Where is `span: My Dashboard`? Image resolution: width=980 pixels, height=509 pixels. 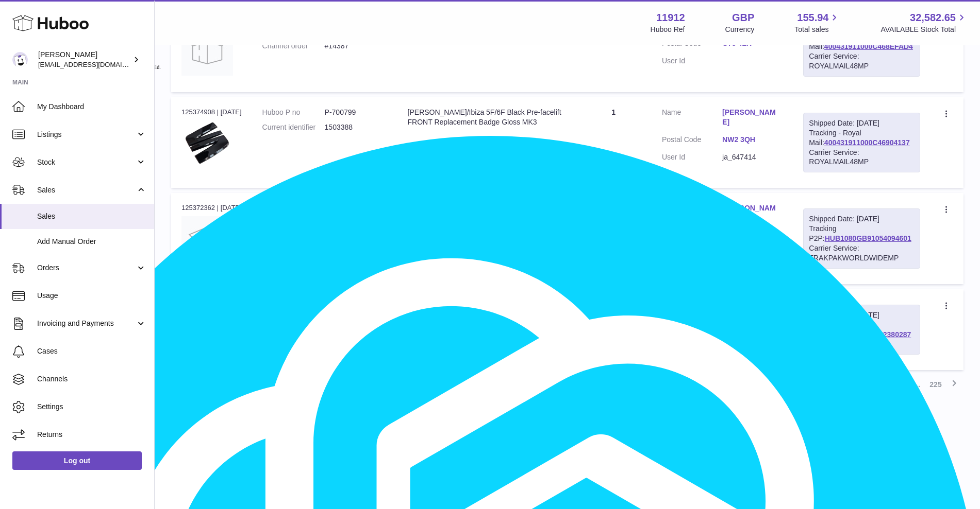
span: My Dashboard is located at coordinates (92, 107).